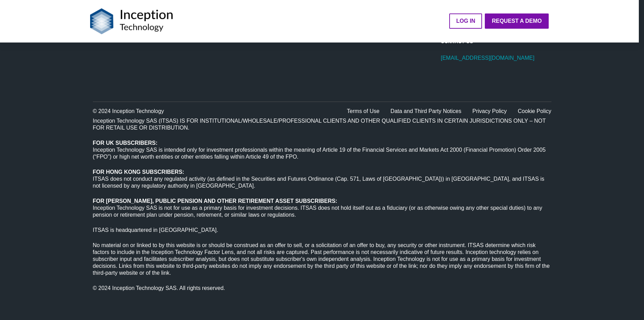  I want to click on a: Request a Demo, so click(517, 21).